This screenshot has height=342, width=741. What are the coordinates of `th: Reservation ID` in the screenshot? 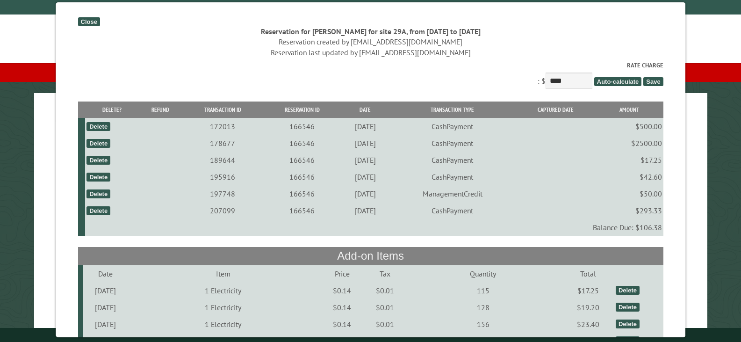 It's located at (302, 109).